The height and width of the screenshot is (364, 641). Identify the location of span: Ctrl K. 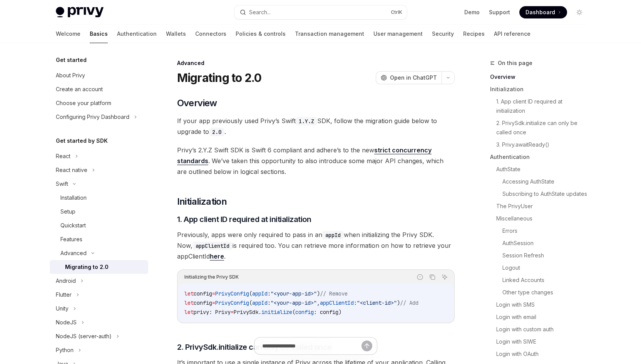
(397, 12).